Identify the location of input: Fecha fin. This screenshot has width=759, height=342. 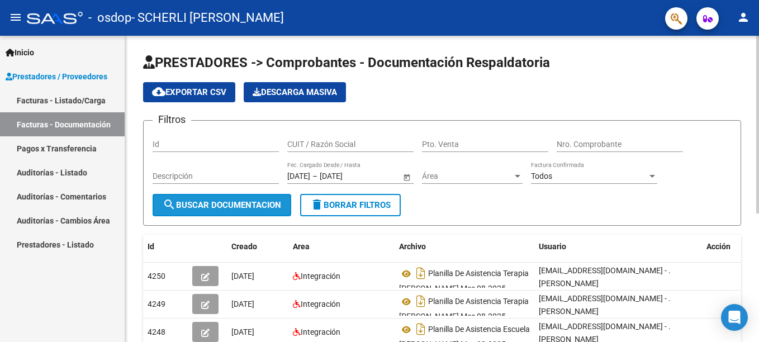
(347, 176).